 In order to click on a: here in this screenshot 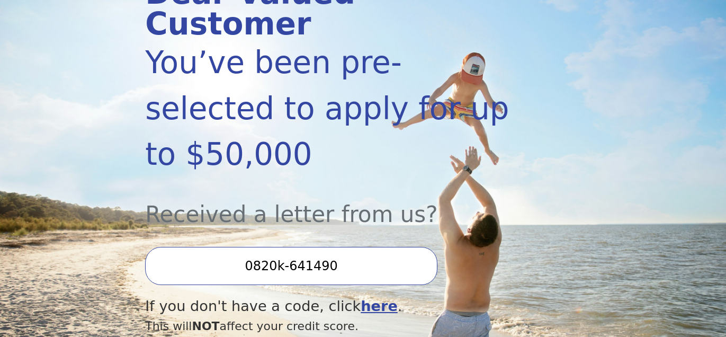, I will do `click(379, 305)`.